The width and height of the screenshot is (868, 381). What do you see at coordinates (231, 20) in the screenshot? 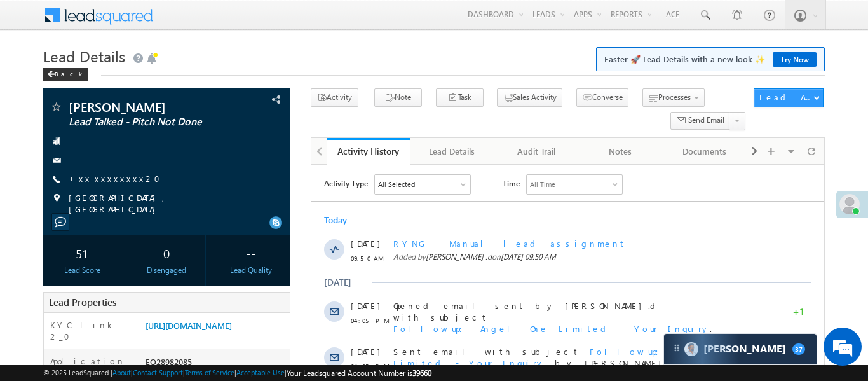
I see `div: All Time` at bounding box center [231, 20].